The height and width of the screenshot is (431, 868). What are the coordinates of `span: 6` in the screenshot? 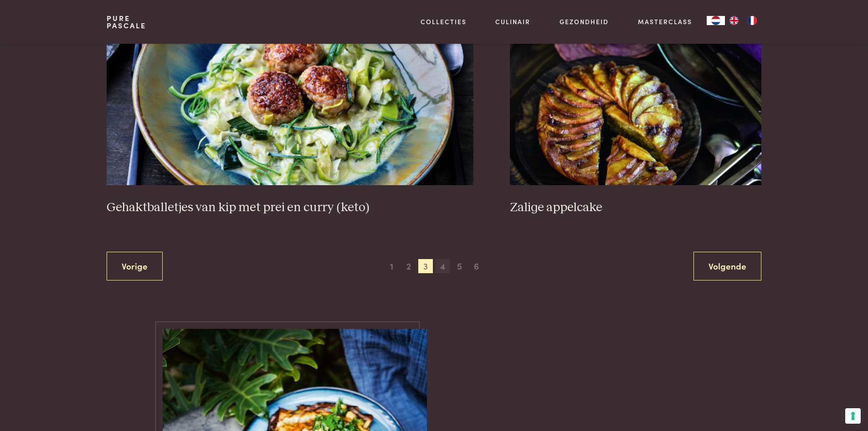 It's located at (477, 266).